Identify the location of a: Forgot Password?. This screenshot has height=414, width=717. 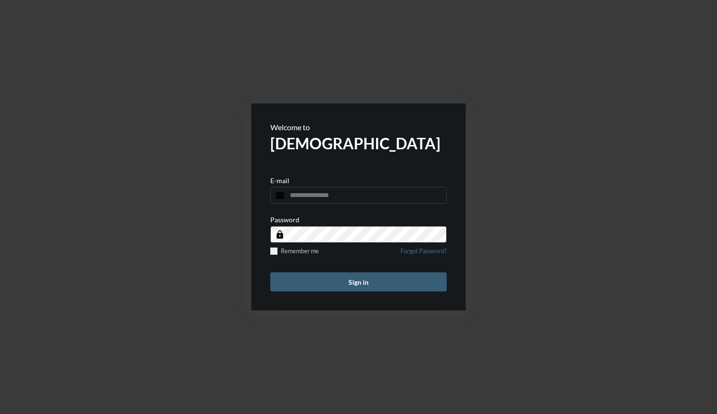
(424, 254).